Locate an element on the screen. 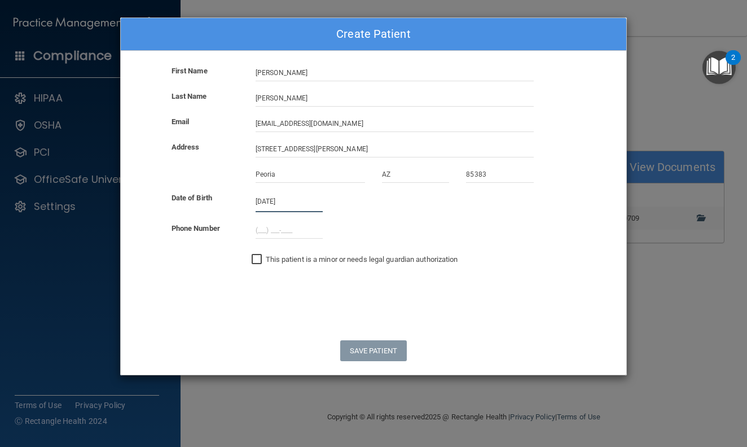 This screenshot has width=747, height=447. b: Last Name is located at coordinates (189, 96).